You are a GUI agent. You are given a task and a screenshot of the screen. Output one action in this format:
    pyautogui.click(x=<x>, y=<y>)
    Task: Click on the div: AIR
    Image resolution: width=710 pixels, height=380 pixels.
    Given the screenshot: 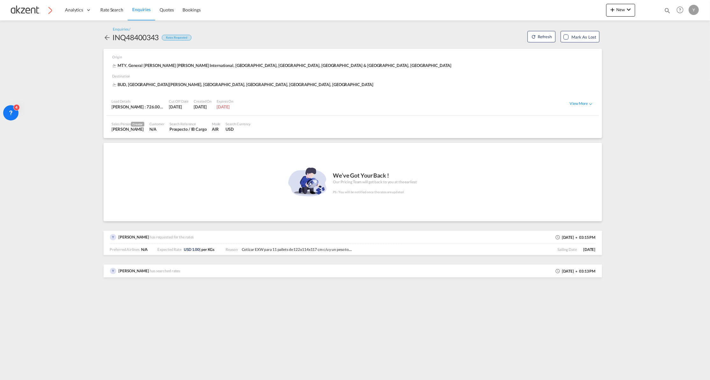 What is the action you would take?
    pyautogui.click(x=216, y=129)
    